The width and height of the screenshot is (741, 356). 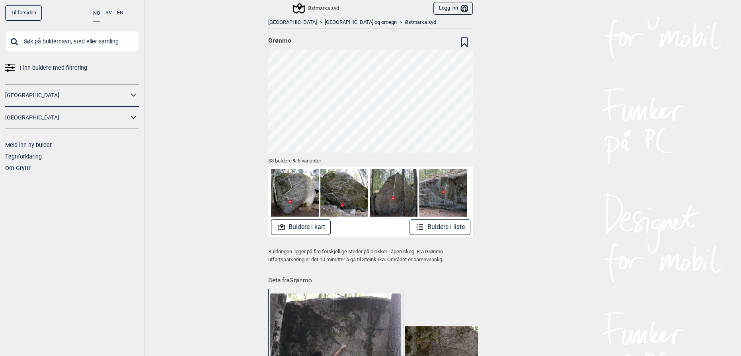 I want to click on img: Organisten 200413, so click(x=443, y=193).